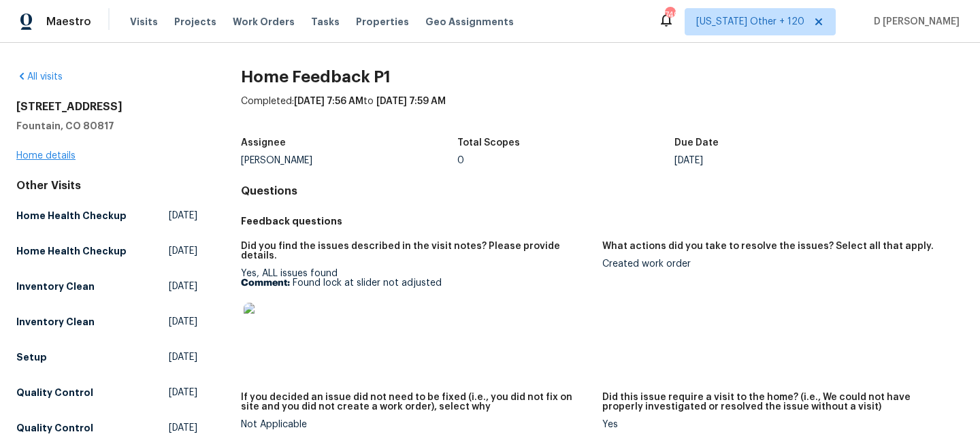  Describe the element at coordinates (68, 22) in the screenshot. I see `span: Maestro` at that location.